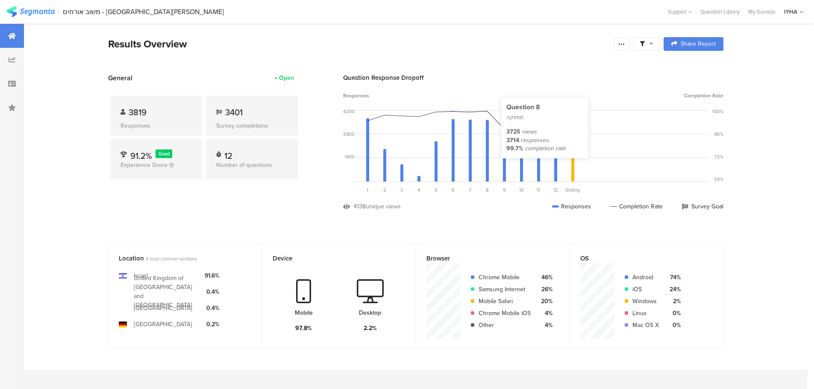 This screenshot has height=389, width=814. What do you see at coordinates (719, 157) in the screenshot?
I see `div: 72%` at bounding box center [719, 157].